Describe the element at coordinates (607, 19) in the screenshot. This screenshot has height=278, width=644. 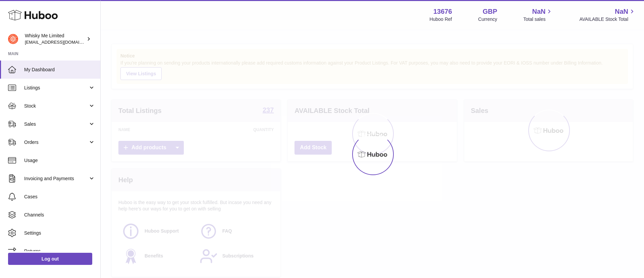
I see `span: AVAILABLE Stock Total` at that location.